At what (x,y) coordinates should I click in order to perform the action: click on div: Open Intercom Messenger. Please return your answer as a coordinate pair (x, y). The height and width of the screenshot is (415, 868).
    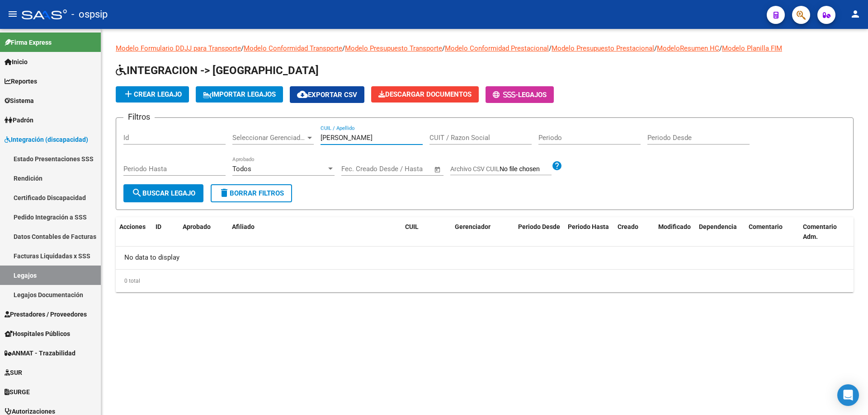
    Looking at the image, I should click on (848, 395).